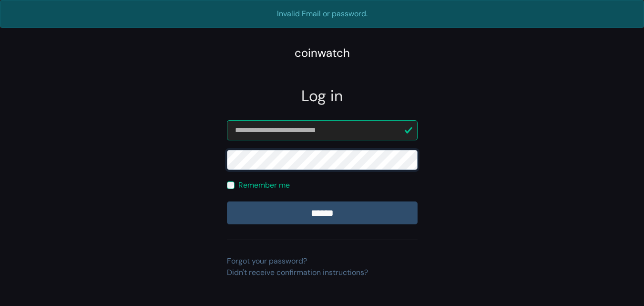  I want to click on a: Forgot your password?, so click(267, 261).